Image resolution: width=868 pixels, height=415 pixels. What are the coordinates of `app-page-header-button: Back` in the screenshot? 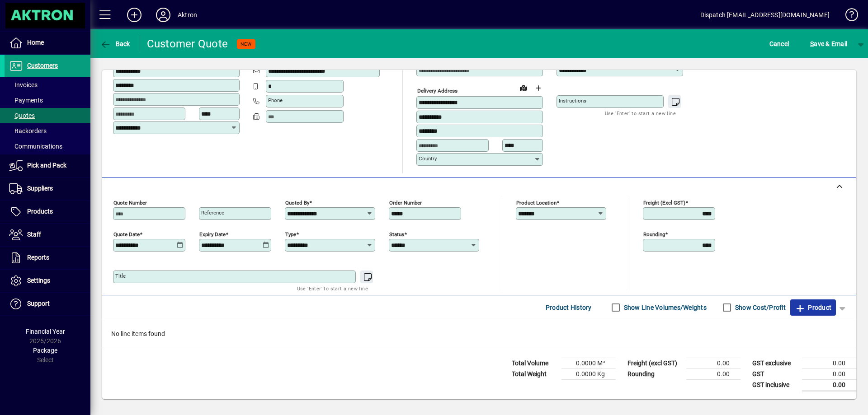 It's located at (116, 44).